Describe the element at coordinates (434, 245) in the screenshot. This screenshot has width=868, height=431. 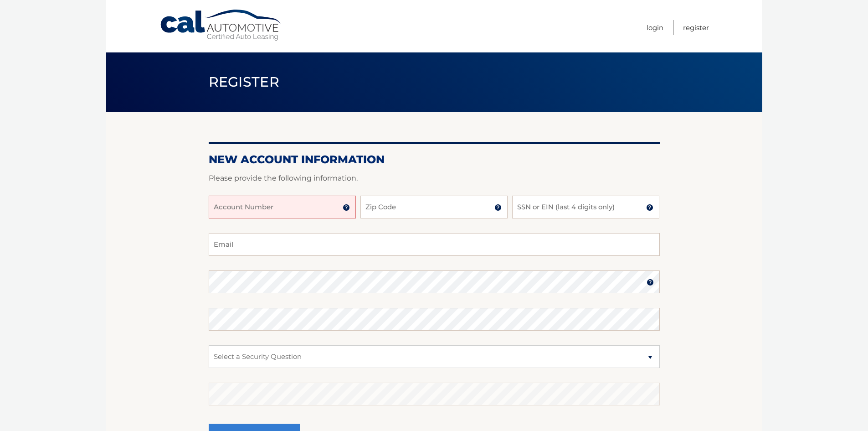
I see `input: Email` at that location.